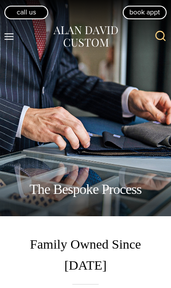 The image size is (171, 288). Describe the element at coordinates (160, 37) in the screenshot. I see `button: View Search Form` at that location.